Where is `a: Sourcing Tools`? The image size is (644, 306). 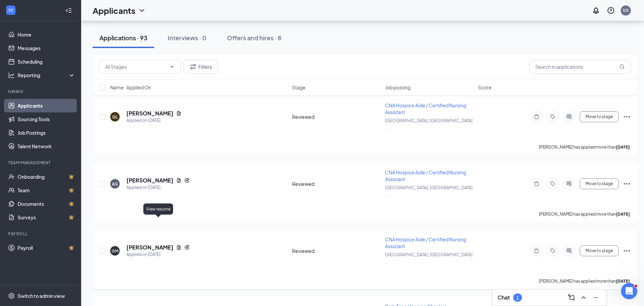
a: Sourcing Tools is located at coordinates (47, 119).